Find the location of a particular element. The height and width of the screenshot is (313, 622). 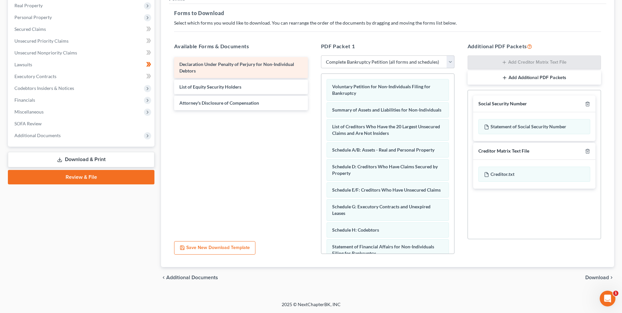

span: Download is located at coordinates (597, 277).